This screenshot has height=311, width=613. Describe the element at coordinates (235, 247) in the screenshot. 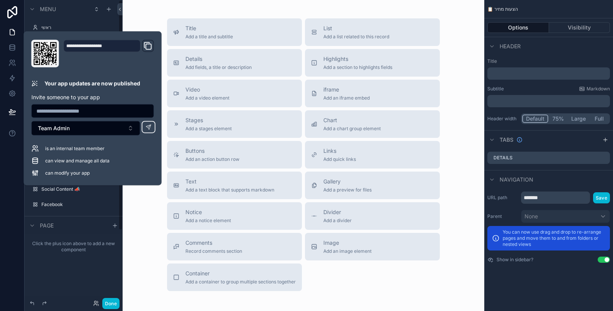

I see `button: CommentsRecord comments section` at that location.